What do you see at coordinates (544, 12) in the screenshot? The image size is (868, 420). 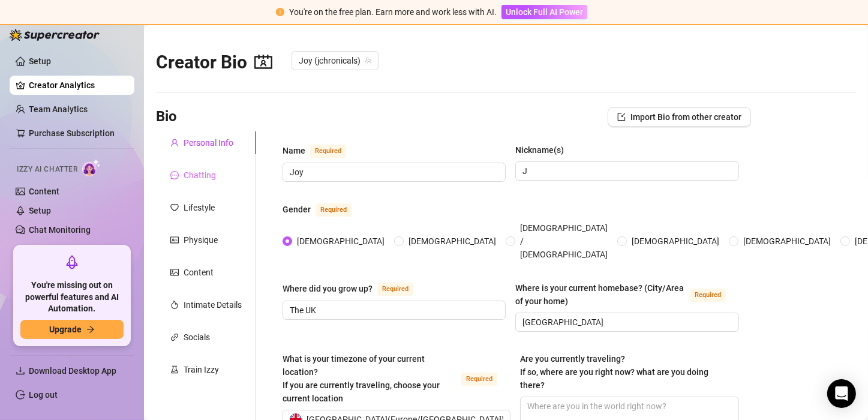 I see `button: Unlock Full AI Power` at bounding box center [544, 12].